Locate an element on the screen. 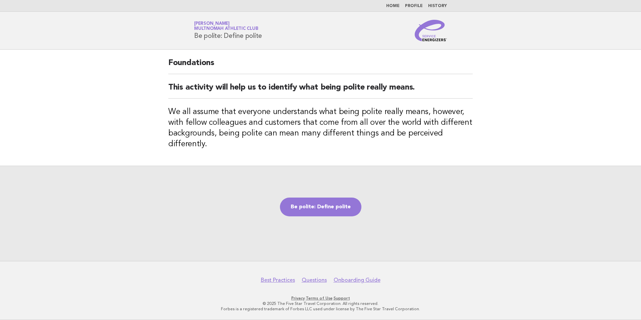 The width and height of the screenshot is (641, 320). a: Home is located at coordinates (393, 6).